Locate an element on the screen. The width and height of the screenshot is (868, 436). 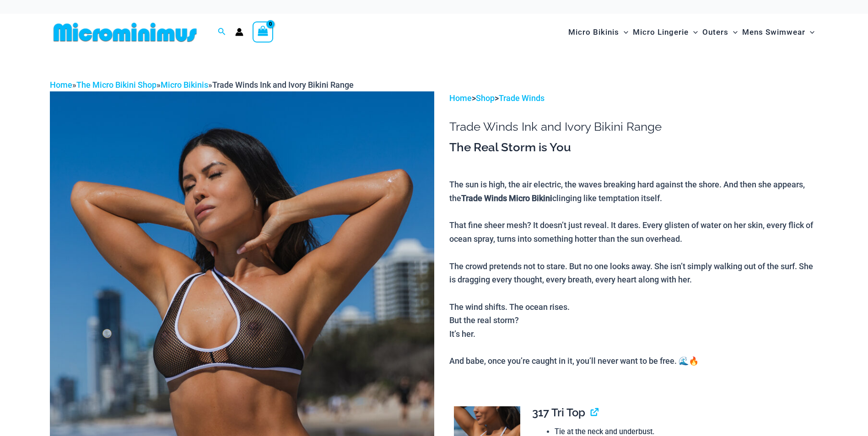
a: Account icon link is located at coordinates (239, 32).